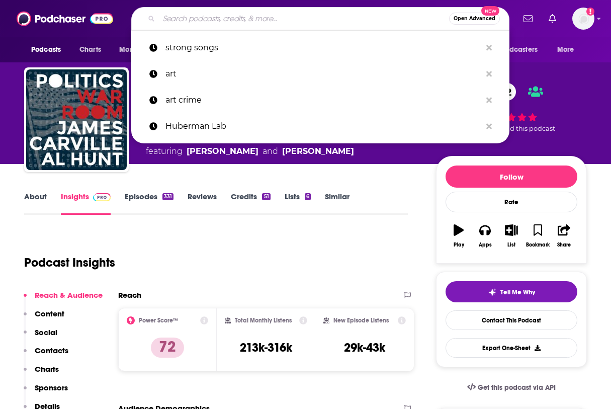  I want to click on img: Politics War Room with James Carville & Al Hunt, so click(76, 120).